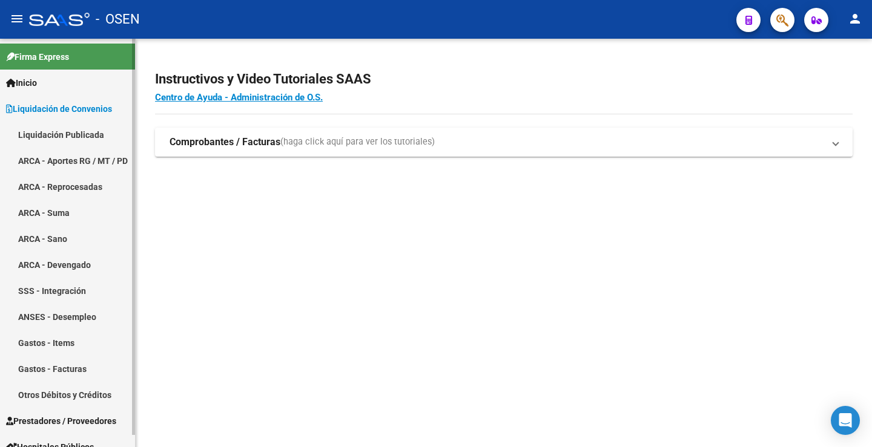  I want to click on mat-icon: person, so click(855, 19).